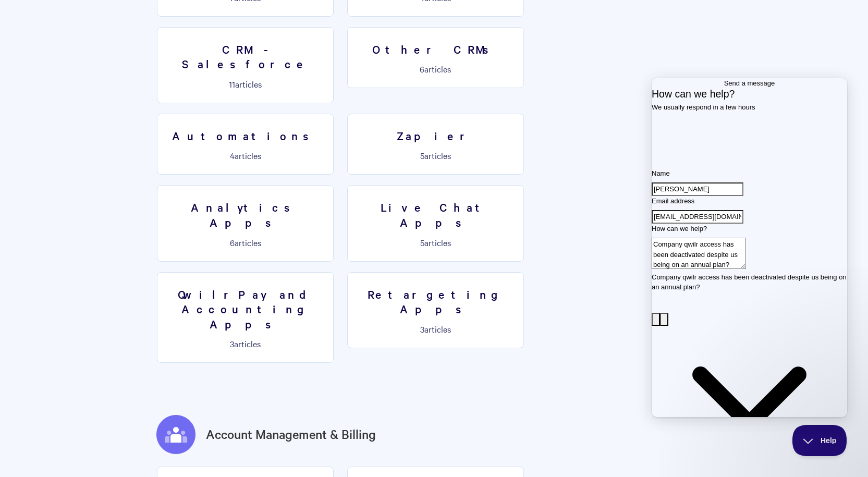 The height and width of the screenshot is (477, 868). I want to click on span: 11, so click(232, 84).